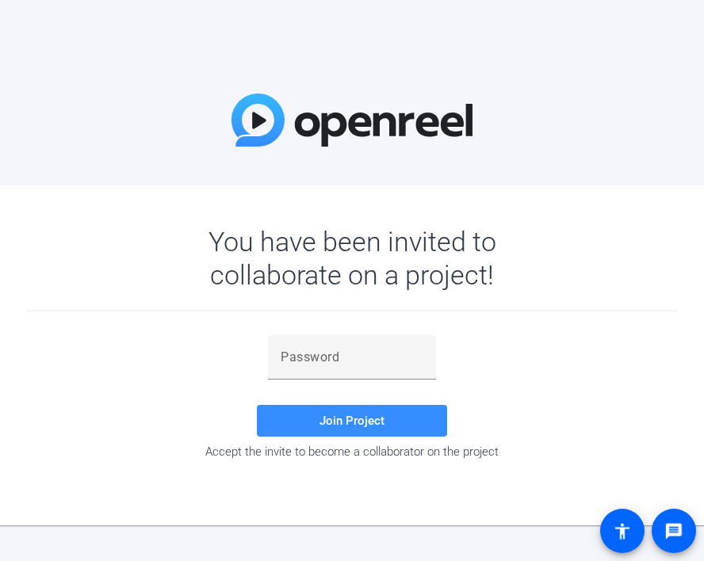 The width and height of the screenshot is (704, 561). What do you see at coordinates (674, 531) in the screenshot?
I see `mat-icon: message` at bounding box center [674, 531].